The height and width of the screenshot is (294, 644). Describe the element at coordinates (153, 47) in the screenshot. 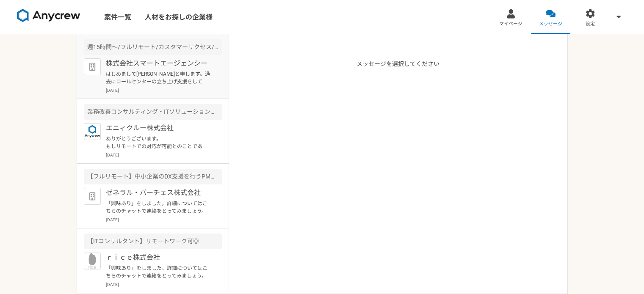

I see `div: 週15時間〜/フルリモート/カスタマーサクセス/AIツール導入支援担当!` at that location.